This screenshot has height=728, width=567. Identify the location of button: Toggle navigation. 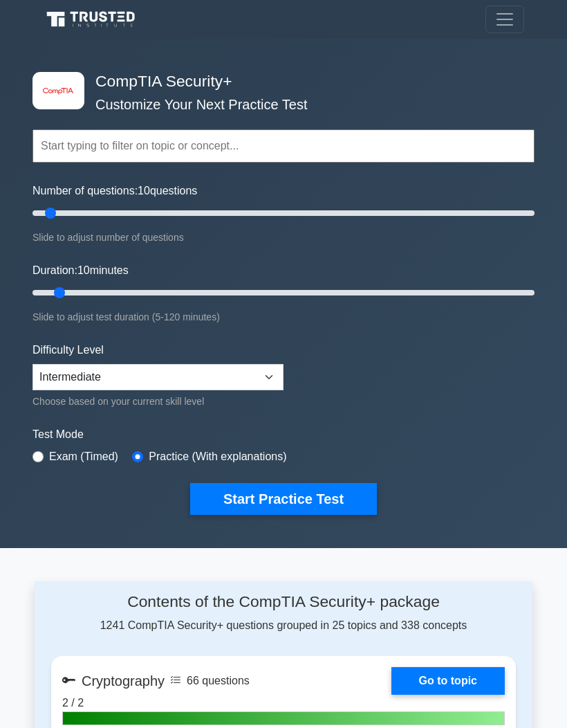
(505, 19).